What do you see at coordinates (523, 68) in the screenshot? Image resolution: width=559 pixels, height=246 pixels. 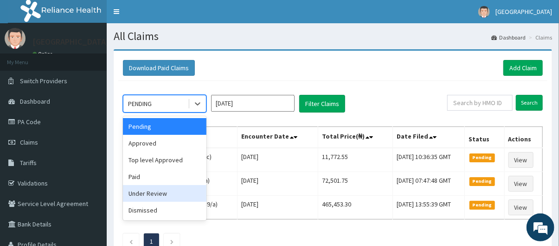 I see `a: Add Claim` at bounding box center [523, 68].